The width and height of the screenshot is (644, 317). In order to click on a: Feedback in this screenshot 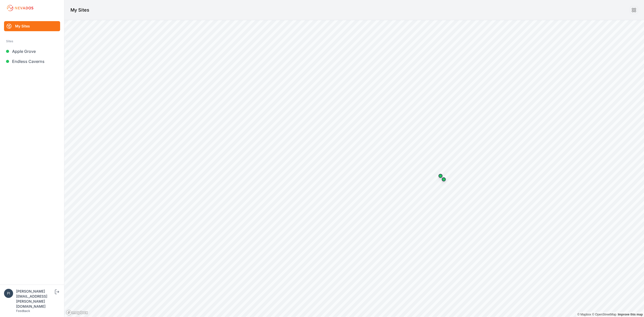, I will do `click(23, 311)`.